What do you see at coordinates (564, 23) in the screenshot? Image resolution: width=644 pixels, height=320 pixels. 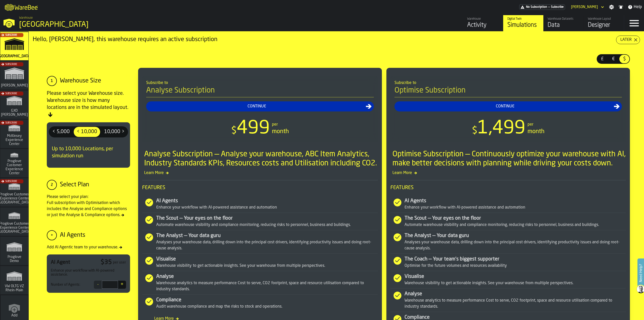 I see `a: link-to-/wh/i/b5402f52-ce28-4f27-b3d4-5c6d76174849/data` at bounding box center [564, 23].